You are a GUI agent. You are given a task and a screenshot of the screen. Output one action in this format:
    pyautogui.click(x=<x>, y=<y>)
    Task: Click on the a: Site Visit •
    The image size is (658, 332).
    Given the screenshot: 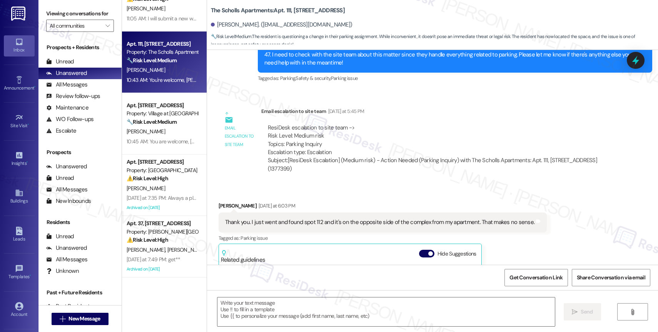 What is the action you would take?
    pyautogui.click(x=19, y=122)
    